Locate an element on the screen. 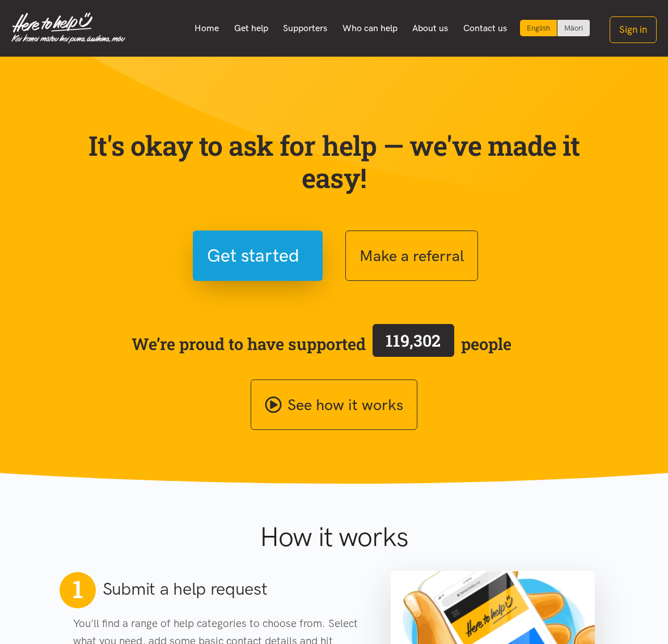  a: Contact us is located at coordinates (485, 29).